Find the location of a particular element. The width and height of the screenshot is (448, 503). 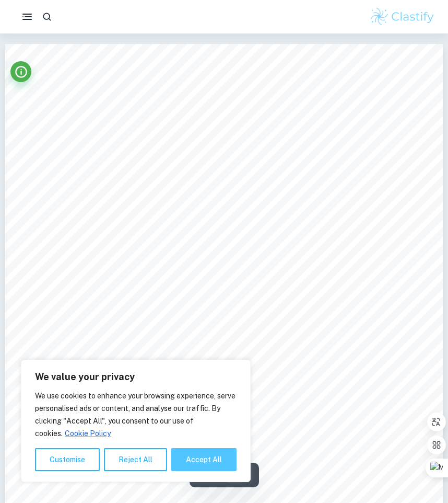

a: Clastify logo is located at coordinates (402, 17).